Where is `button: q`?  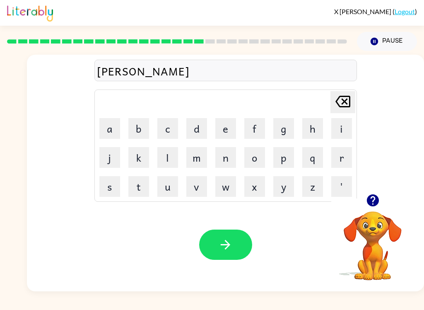
button: q is located at coordinates (312, 157).